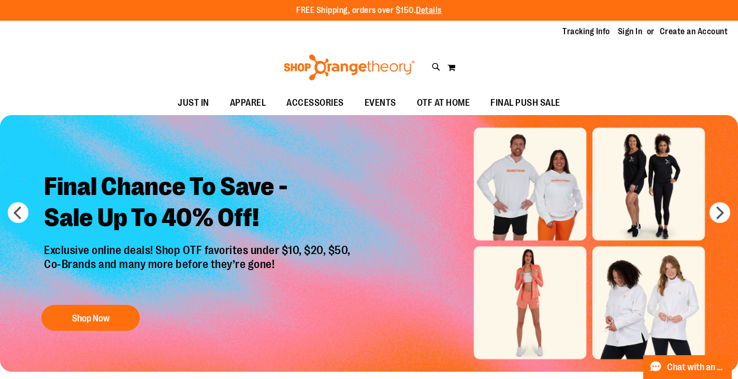  I want to click on a: Sign In, so click(631, 32).